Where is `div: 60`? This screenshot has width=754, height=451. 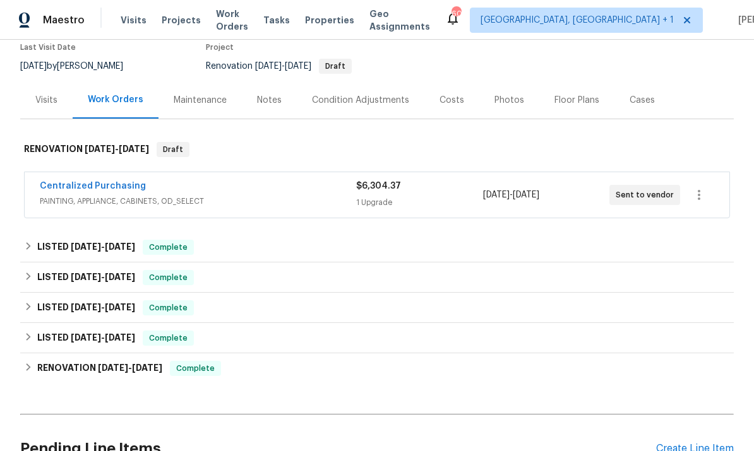
div: 60 is located at coordinates (456, 14).